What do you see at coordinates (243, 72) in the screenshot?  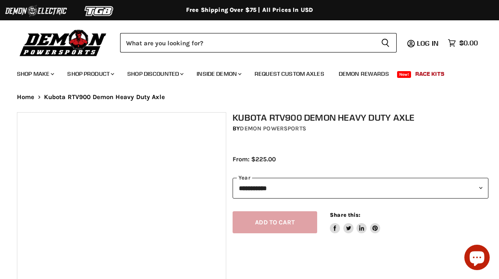 I see `ul: Main menu` at bounding box center [243, 72].